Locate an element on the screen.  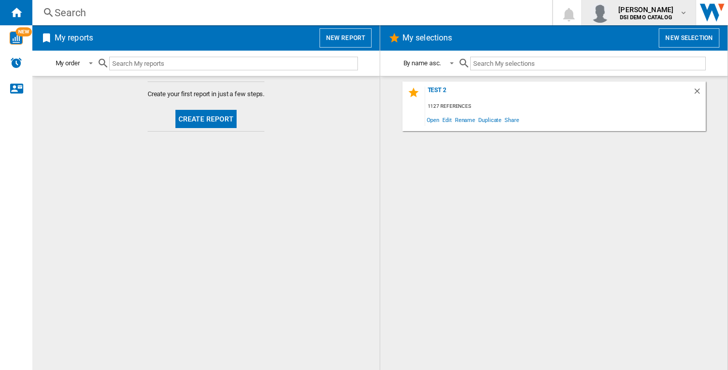
span: Share is located at coordinates (512, 119).